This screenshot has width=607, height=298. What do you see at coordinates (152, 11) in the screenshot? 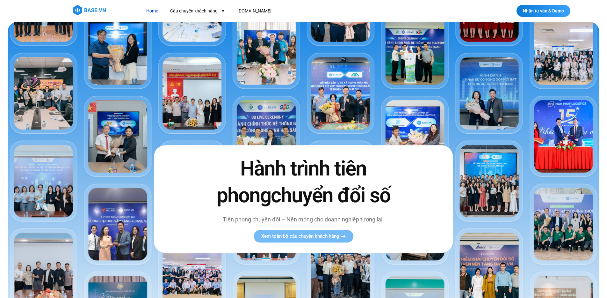
I see `a: Home` at bounding box center [152, 11].